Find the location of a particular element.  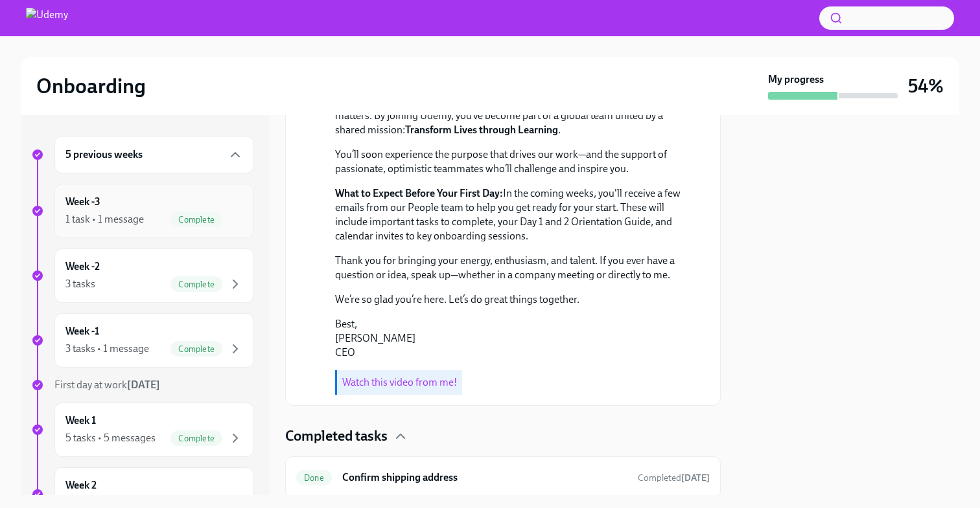

div: 5 tasks • 5 messages is located at coordinates (111, 438).